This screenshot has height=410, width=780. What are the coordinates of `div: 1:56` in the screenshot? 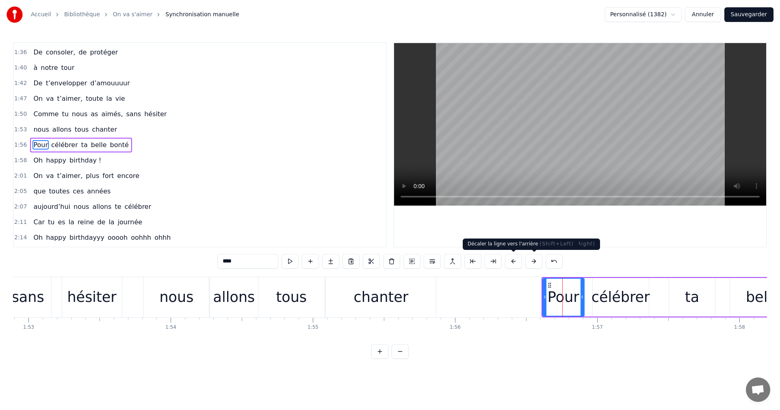 It's located at (455, 327).